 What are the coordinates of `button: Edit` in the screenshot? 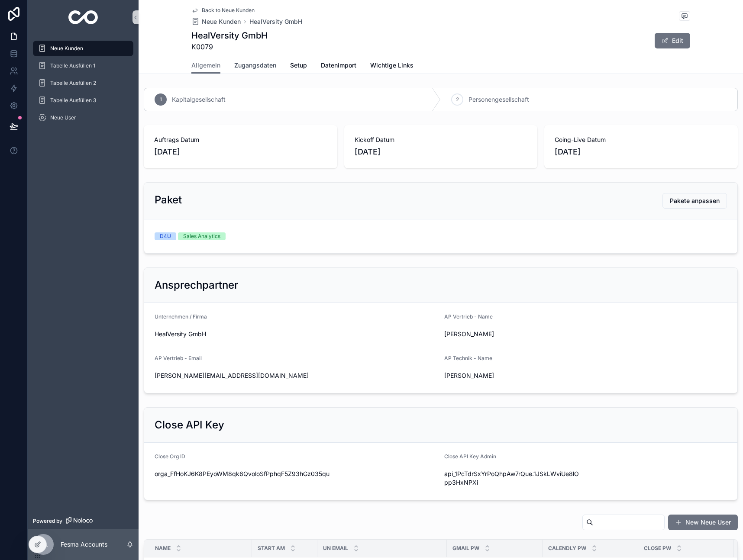 It's located at (672, 41).